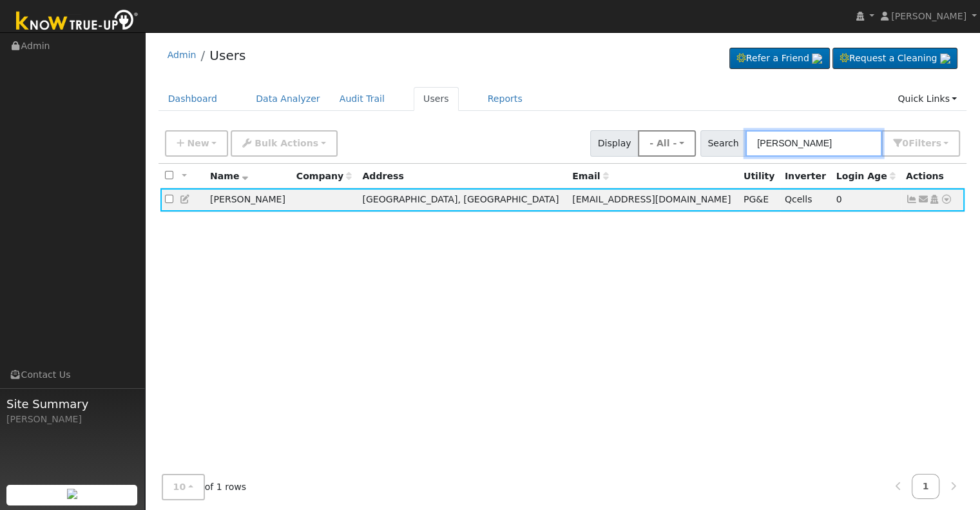  What do you see at coordinates (590, 176) in the screenshot?
I see `span: Email` at bounding box center [590, 176].